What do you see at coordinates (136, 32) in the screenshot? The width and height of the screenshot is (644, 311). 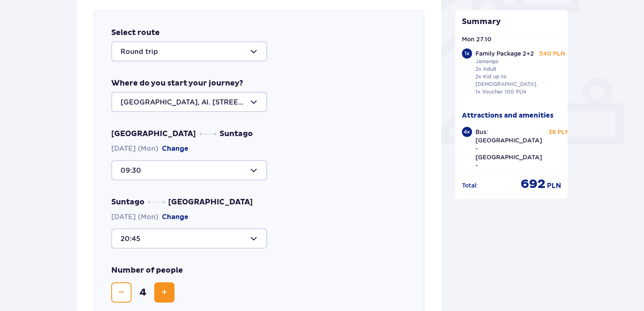 I see `p: Select route` at bounding box center [136, 32].